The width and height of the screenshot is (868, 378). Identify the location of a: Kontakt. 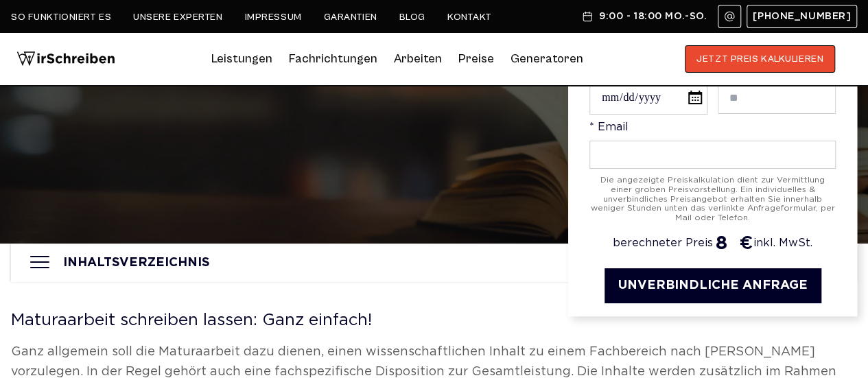
(469, 17).